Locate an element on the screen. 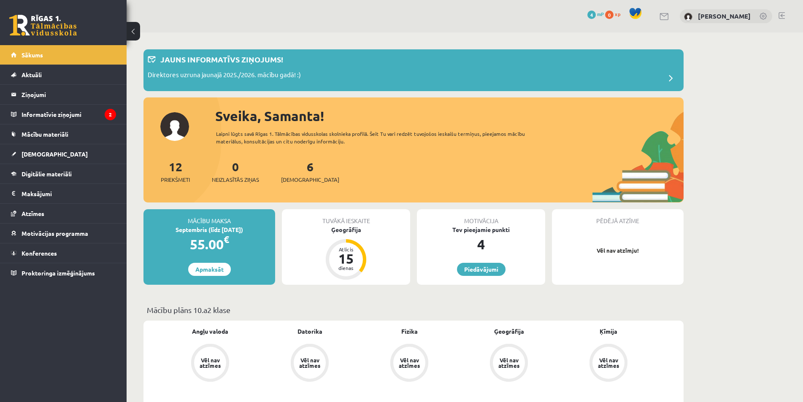 This screenshot has width=803, height=402. a: Piedāvājumi is located at coordinates (481, 269).